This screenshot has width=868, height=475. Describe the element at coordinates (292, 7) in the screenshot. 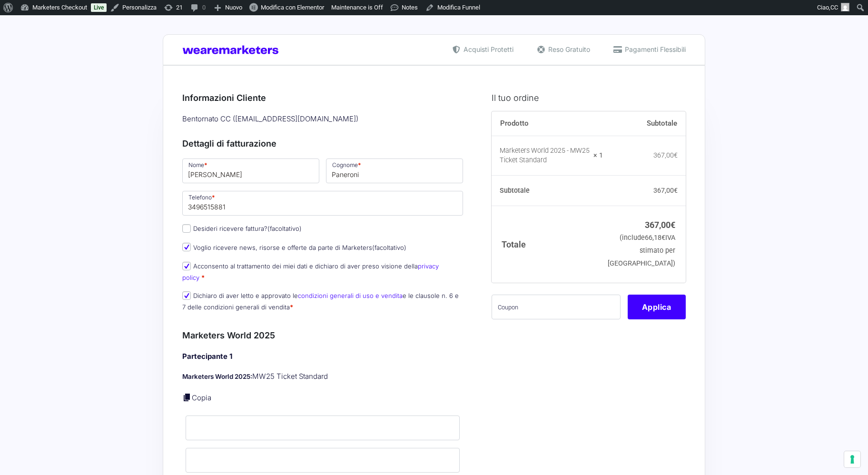

I see `span: Modifica con Elementor` at that location.